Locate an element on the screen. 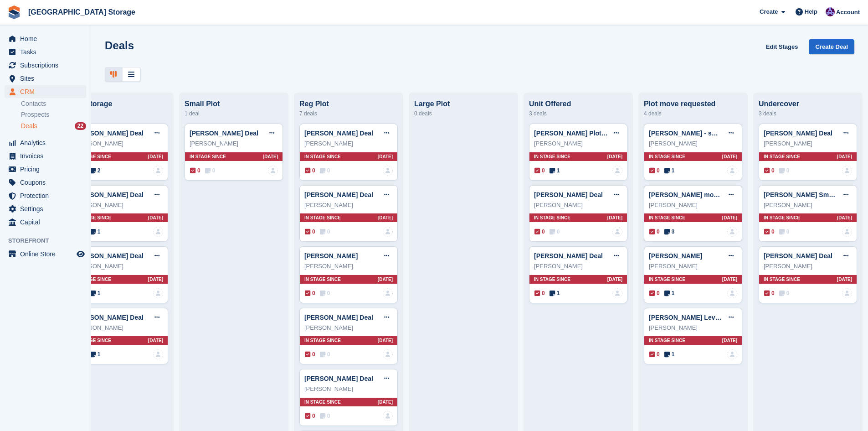 The image size is (868, 431). a: Prospects is located at coordinates (53, 114).